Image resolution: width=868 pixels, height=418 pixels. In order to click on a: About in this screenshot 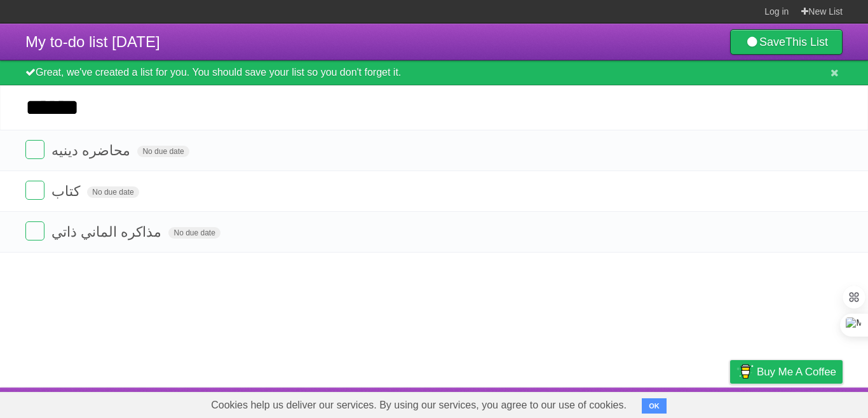, I will do `click(574, 402)`.